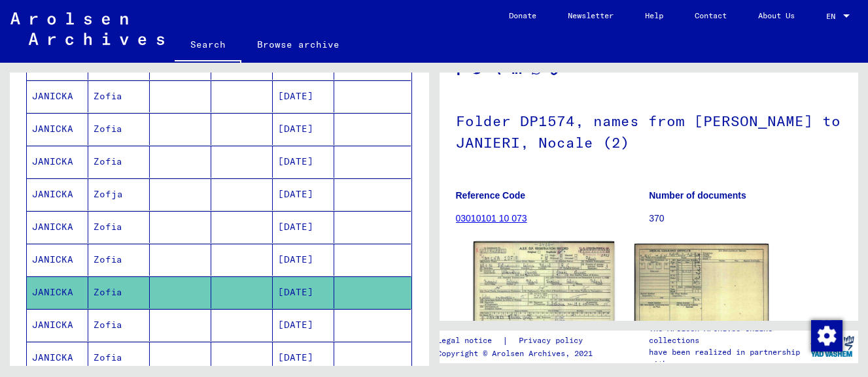 This screenshot has width=868, height=377. What do you see at coordinates (491, 195) in the screenshot?
I see `b: Reference Code` at bounding box center [491, 195].